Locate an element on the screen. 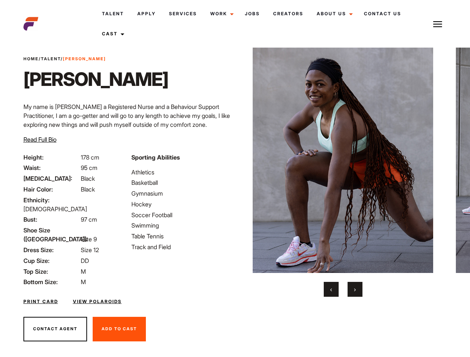 This screenshot has width=470, height=357. a: View Polaroids is located at coordinates (97, 302).